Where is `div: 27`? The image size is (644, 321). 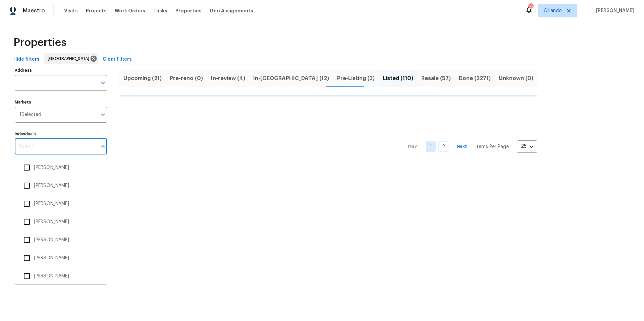
div: 27 is located at coordinates (531, 8).